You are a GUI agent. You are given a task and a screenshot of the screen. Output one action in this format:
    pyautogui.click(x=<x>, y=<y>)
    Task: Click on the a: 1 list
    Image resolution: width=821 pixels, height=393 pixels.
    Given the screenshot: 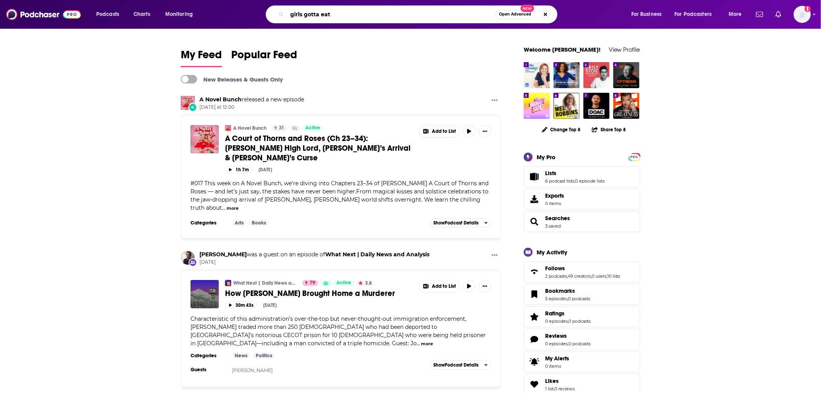 What is the action you would take?
    pyautogui.click(x=549, y=388)
    